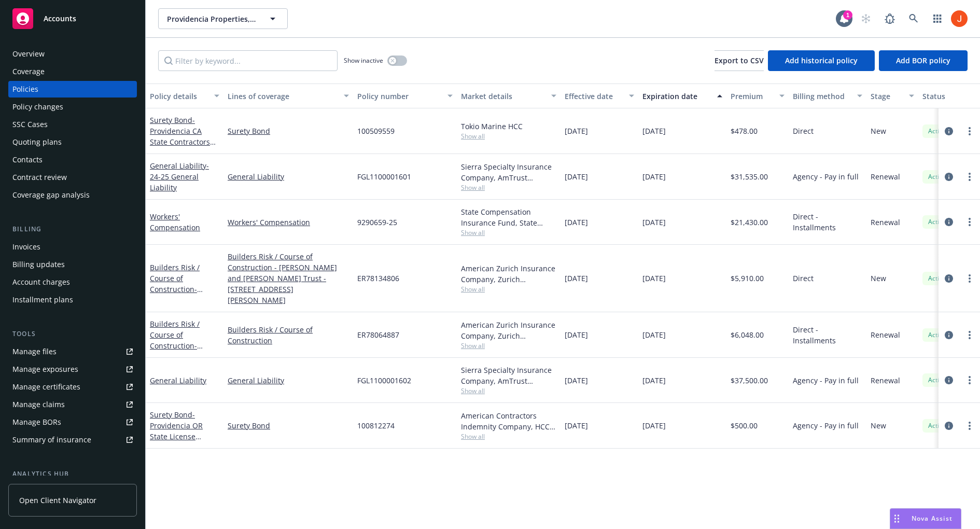 This screenshot has width=980, height=529. What do you see at coordinates (677, 96) in the screenshot?
I see `div: Expiration date` at bounding box center [677, 96].